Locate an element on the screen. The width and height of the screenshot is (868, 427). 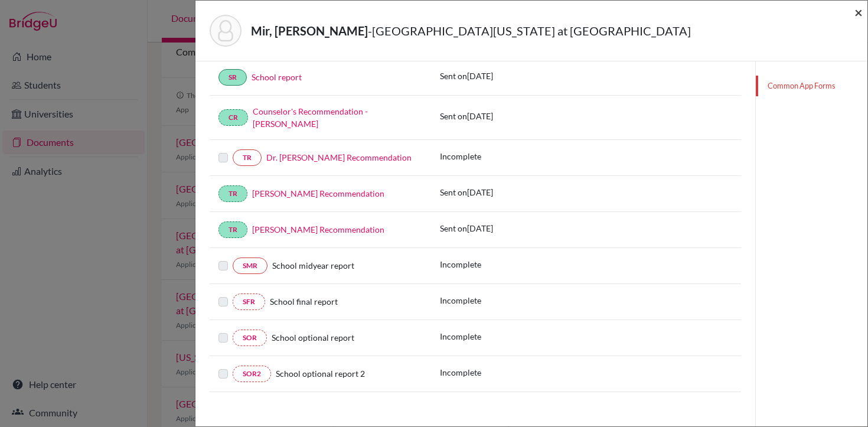
a: SR is located at coordinates (233, 77).